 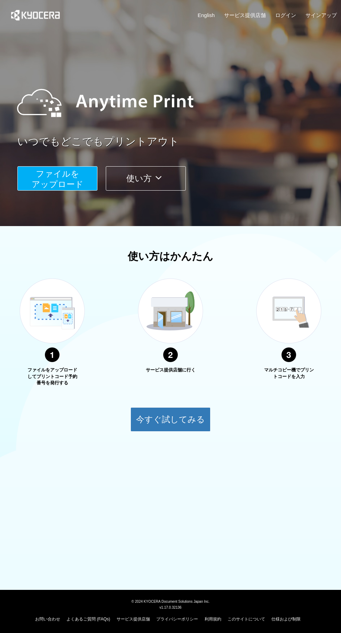 What do you see at coordinates (177, 619) in the screenshot?
I see `a: プライバシーポリシー` at bounding box center [177, 619].